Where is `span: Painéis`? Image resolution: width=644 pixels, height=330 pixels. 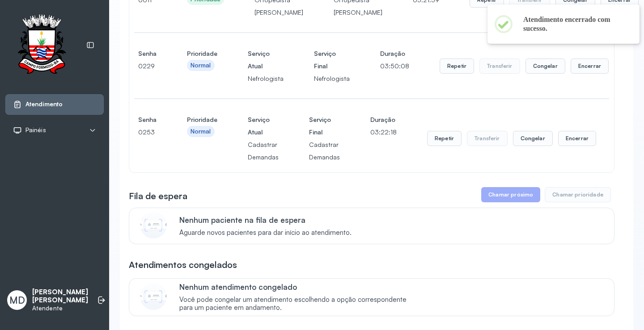 span: Painéis is located at coordinates (36, 130).